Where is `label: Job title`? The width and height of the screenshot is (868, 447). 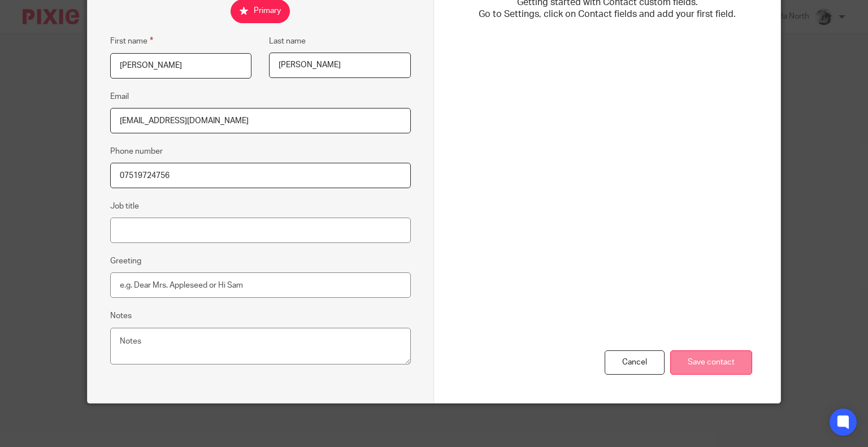
label: Job title is located at coordinates (124, 206).